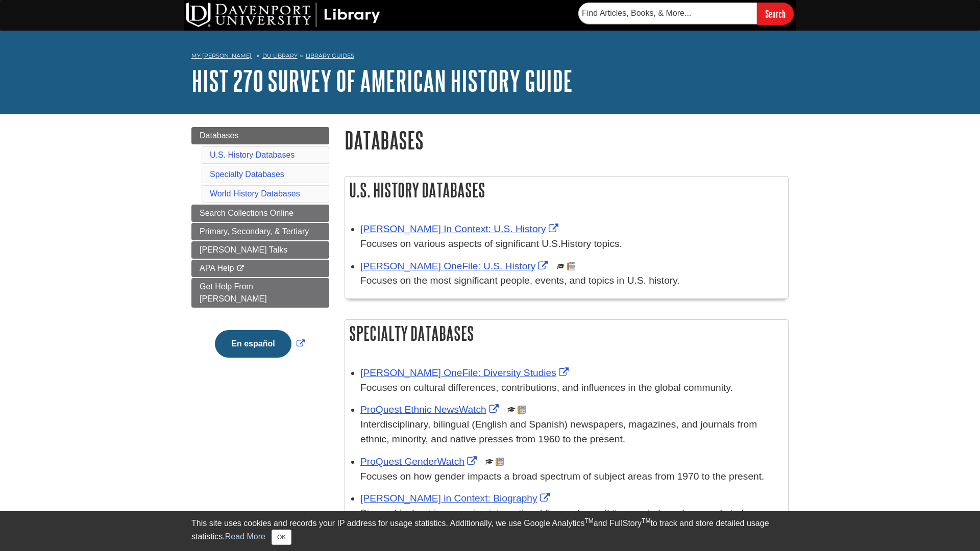 This screenshot has width=980, height=551. I want to click on input: Search, so click(775, 14).